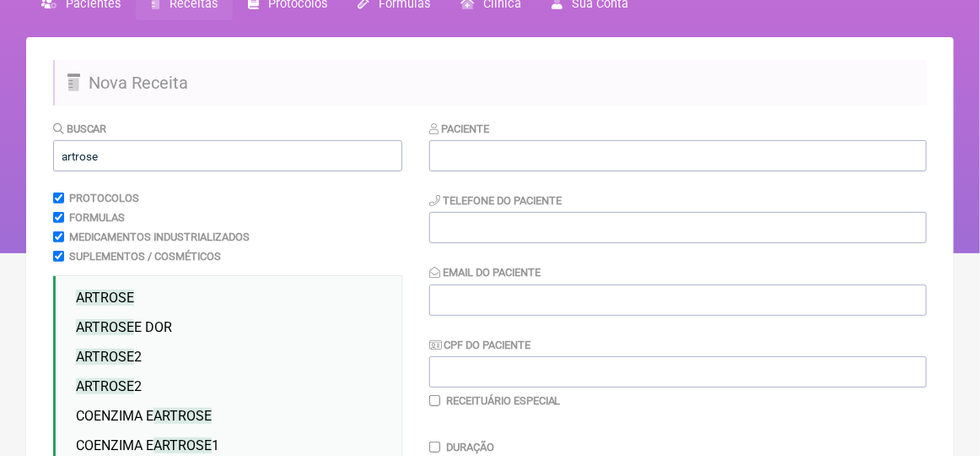  I want to click on label: Formulas, so click(97, 217).